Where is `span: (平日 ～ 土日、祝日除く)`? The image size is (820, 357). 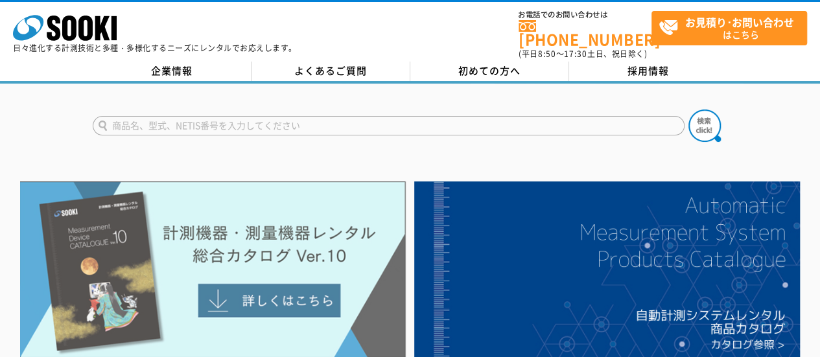
span: (平日 ～ 土日、祝日除く) is located at coordinates (583, 54).